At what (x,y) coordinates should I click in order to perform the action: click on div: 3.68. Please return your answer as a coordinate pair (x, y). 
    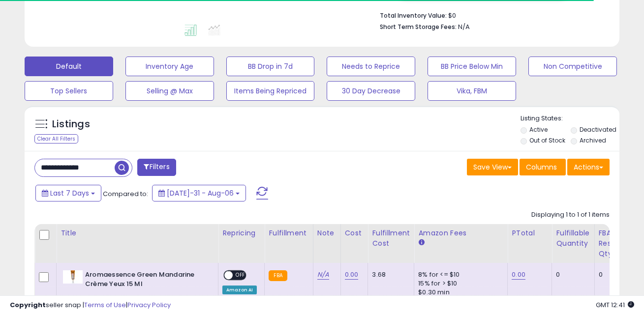
    Looking at the image, I should click on (390, 275).